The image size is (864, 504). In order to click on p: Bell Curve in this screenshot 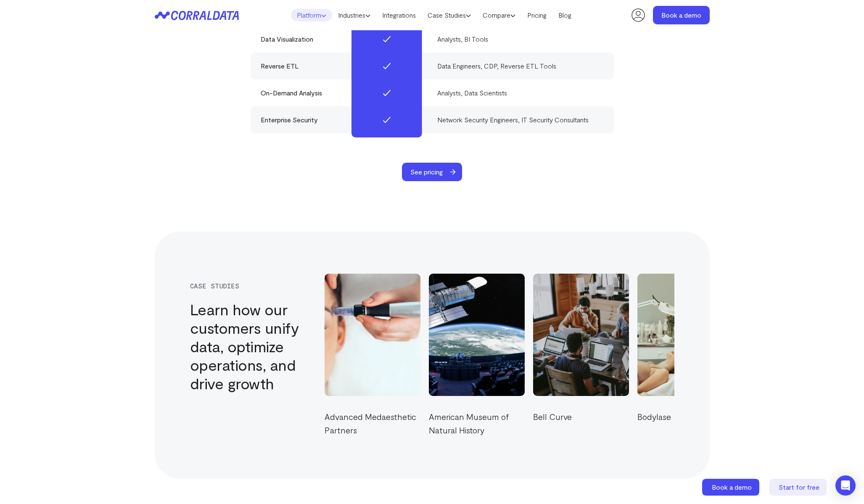, I will do `click(562, 417)`.